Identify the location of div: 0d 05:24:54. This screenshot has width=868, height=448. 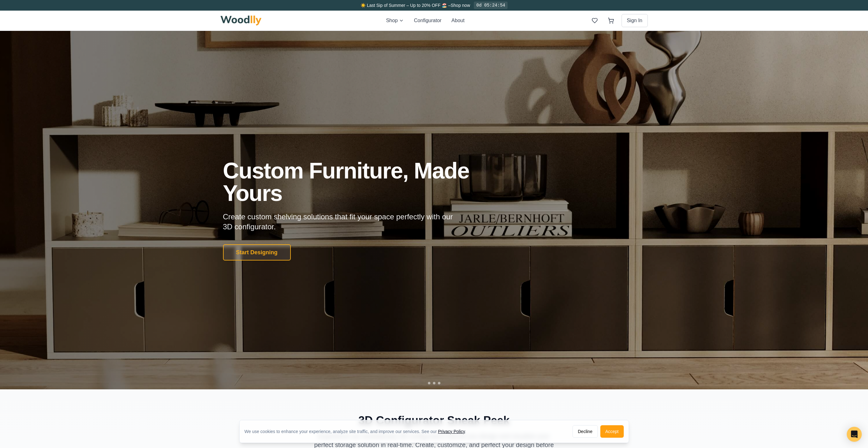
(490, 6).